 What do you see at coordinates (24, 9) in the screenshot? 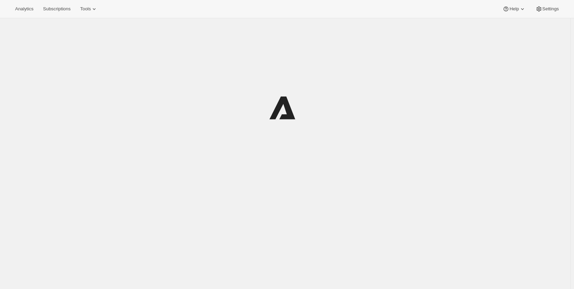
I see `button: Analytics` at bounding box center [24, 9].